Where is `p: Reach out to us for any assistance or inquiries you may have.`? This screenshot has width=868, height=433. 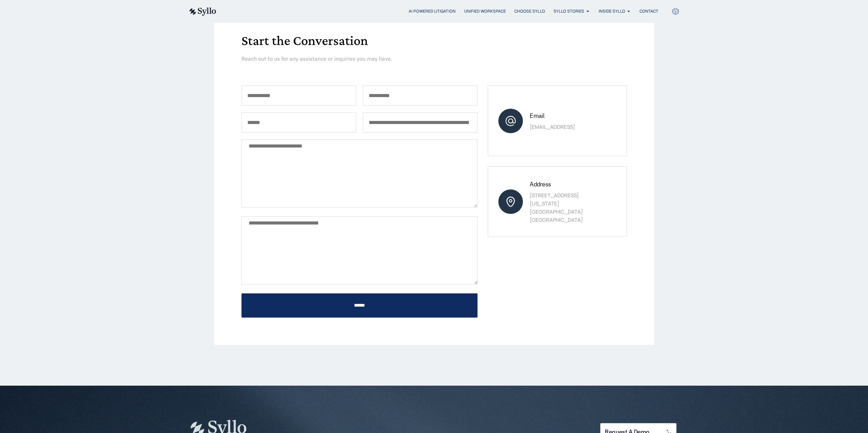 p: Reach out to us for any assistance or inquiries you may have. is located at coordinates (365, 58).